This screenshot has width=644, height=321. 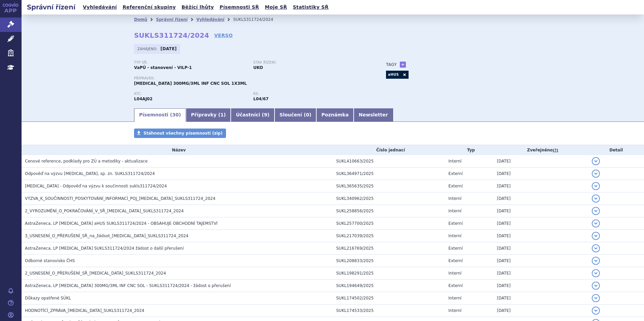 What do you see at coordinates (191, 94) in the screenshot?
I see `p: ATC:` at bounding box center [191, 94].